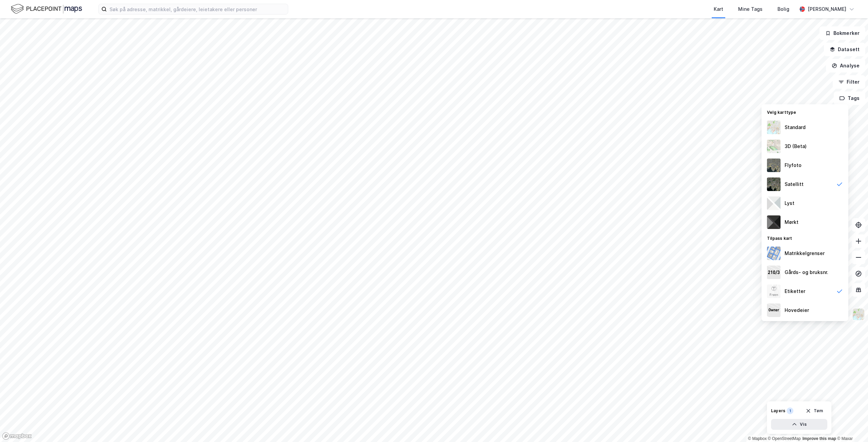 The height and width of the screenshot is (442, 868). I want to click on div: Mine Tags, so click(750, 9).